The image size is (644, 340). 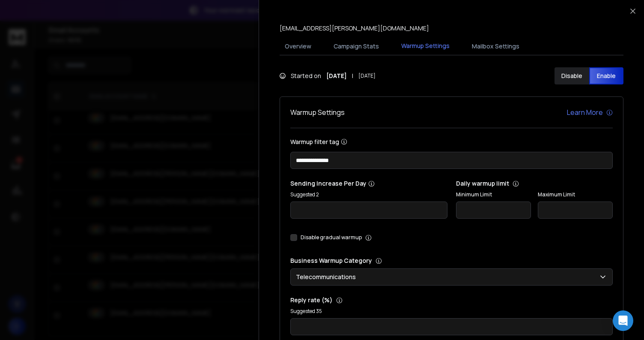 What do you see at coordinates (590, 112) in the screenshot?
I see `h3: Learn More` at bounding box center [590, 112].